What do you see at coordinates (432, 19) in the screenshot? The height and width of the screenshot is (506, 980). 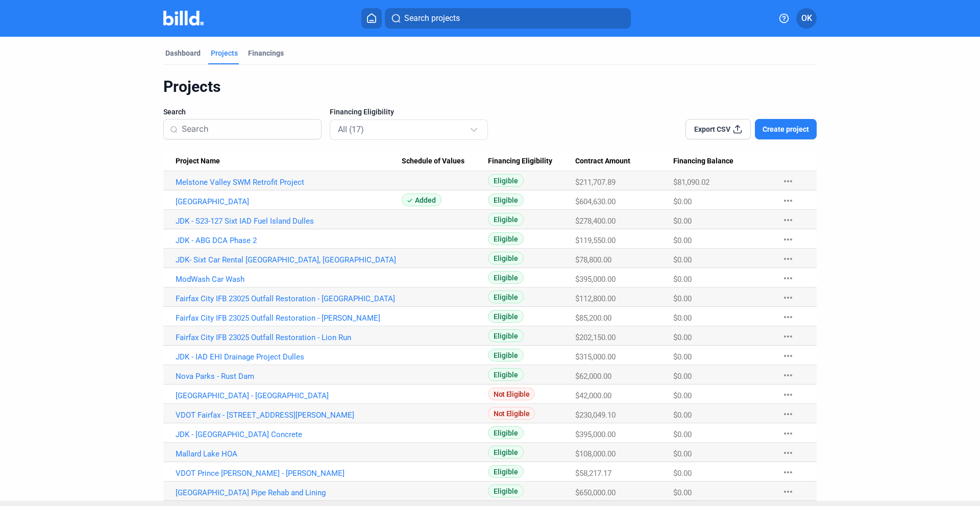 I see `span: Search projects` at bounding box center [432, 19].